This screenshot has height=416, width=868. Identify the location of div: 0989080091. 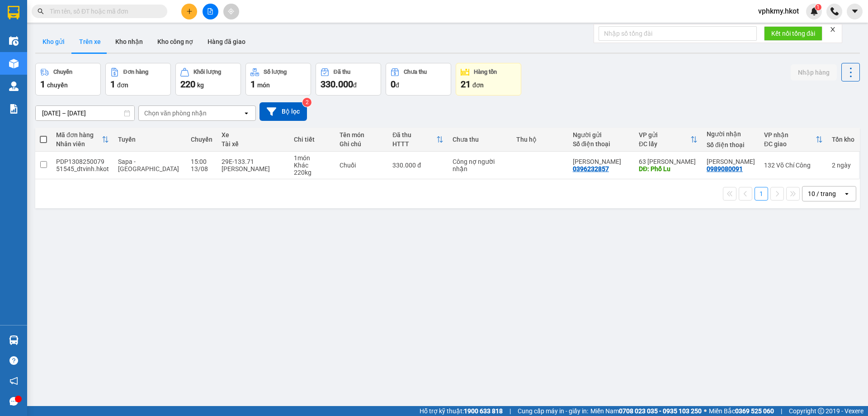
(725, 169).